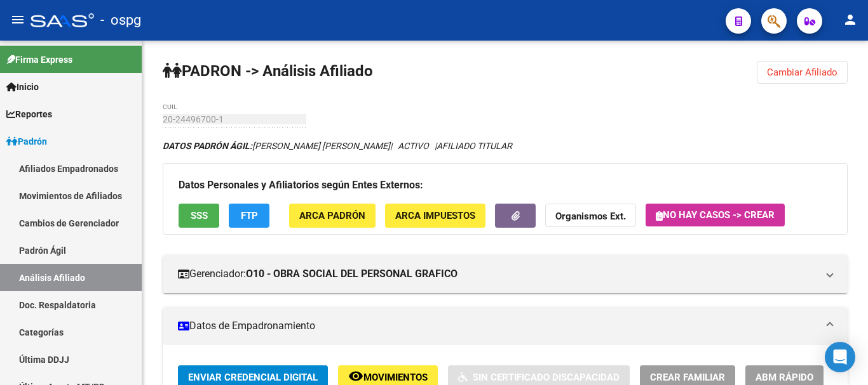 Image resolution: width=868 pixels, height=385 pixels. I want to click on button: Organismos Ext., so click(590, 215).